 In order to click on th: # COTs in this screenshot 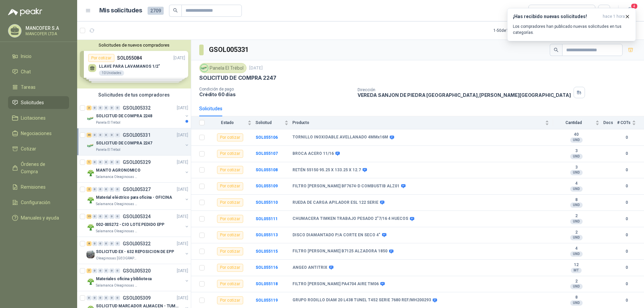, I will do `click(631, 123)`.